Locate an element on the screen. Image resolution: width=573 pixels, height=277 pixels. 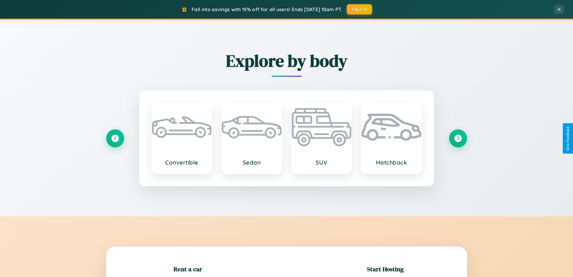
h2: Explore by body is located at coordinates (287, 60).